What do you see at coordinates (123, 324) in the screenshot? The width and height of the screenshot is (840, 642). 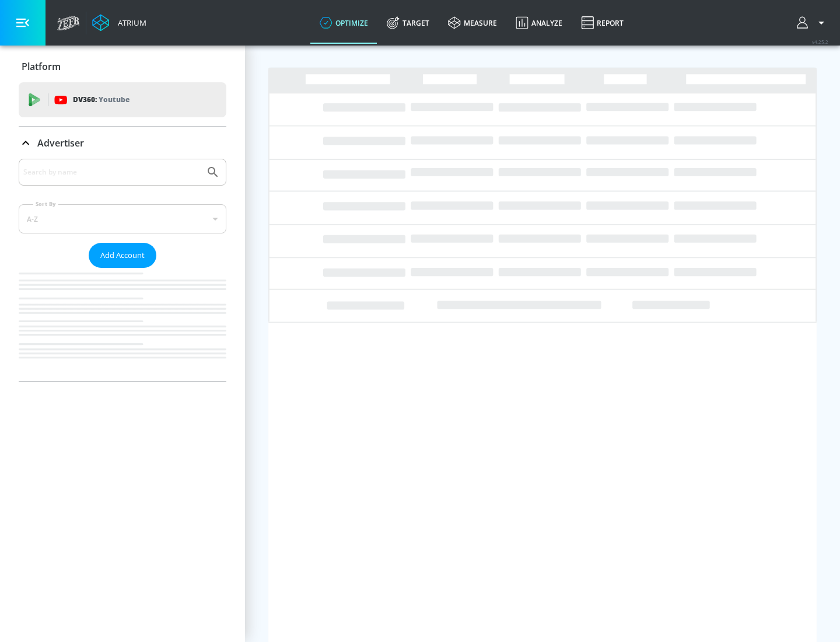 I see `nav: list of Advertiser` at bounding box center [123, 324].